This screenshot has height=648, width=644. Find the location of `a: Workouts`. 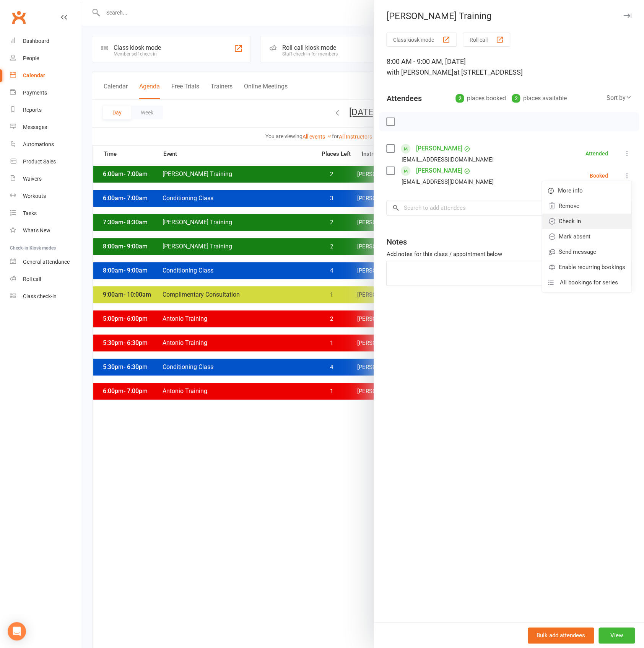

a: Workouts is located at coordinates (45, 196).